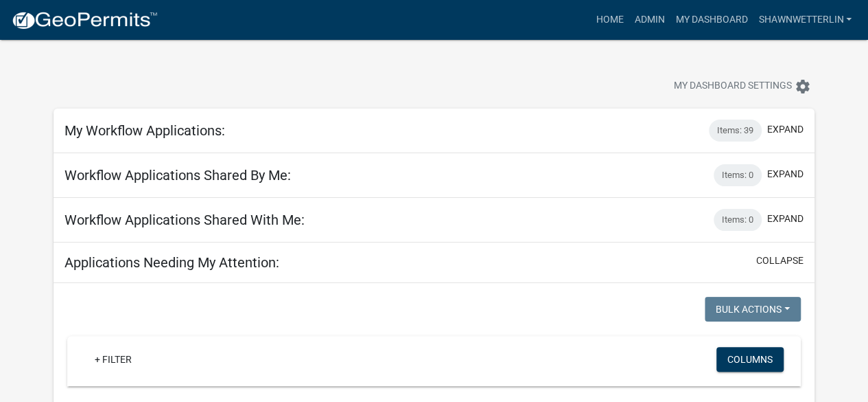  Describe the element at coordinates (733, 86) in the screenshot. I see `span: My Dashboard Settings` at that location.